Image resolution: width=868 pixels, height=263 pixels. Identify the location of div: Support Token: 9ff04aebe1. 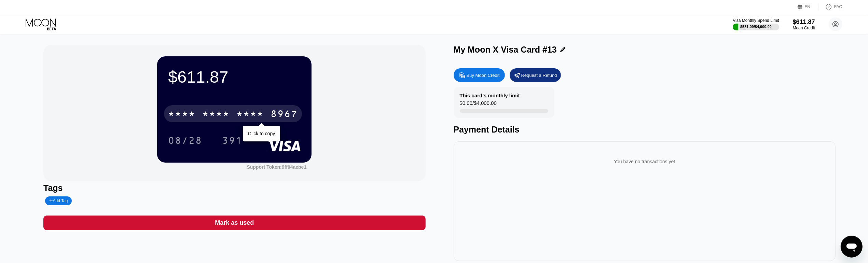
(276, 167).